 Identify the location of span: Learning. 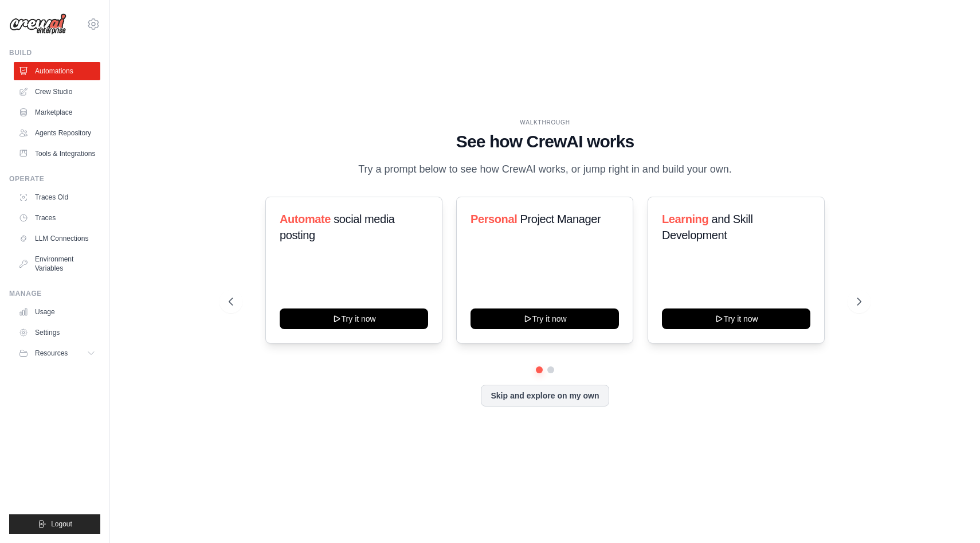
(685, 219).